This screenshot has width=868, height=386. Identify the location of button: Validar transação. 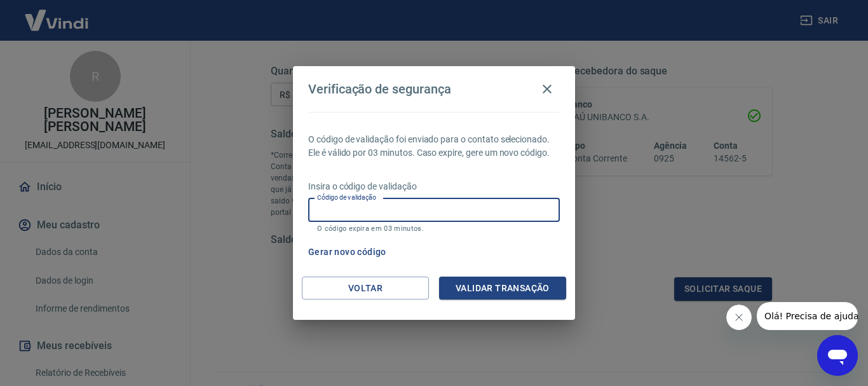
(502, 288).